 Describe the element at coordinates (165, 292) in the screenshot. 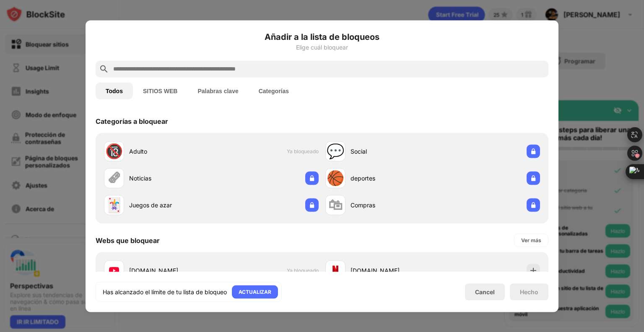

I see `div: Has alcanzado el límite de tu lista de bloqueo` at that location.